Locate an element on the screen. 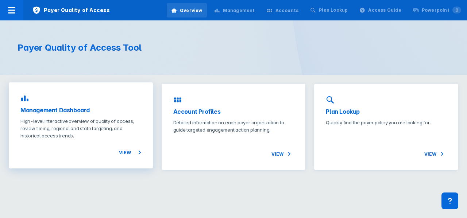 The image size is (467, 218). div: Access Guide is located at coordinates (385, 10).